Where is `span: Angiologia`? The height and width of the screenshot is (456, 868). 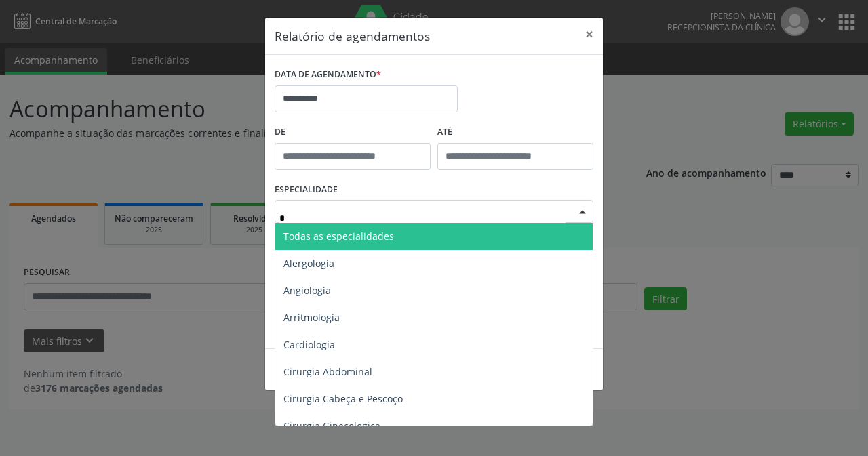
span: Angiologia is located at coordinates (307, 290).